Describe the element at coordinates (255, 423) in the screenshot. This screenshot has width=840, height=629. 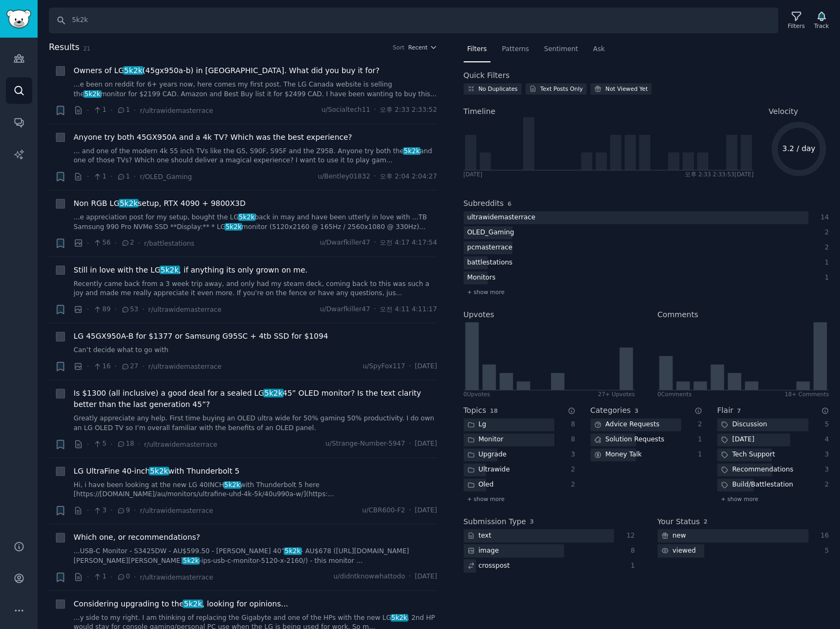
I see `a: Greatly appreciate any help. First time buying an OLED ultra wide for 50% gaming 50% productivity...` at that location.